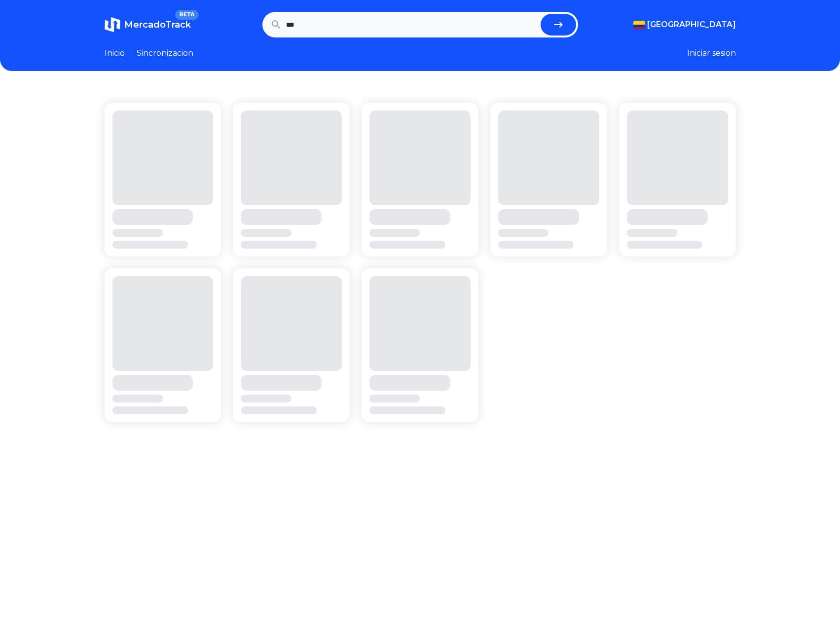  Describe the element at coordinates (639, 25) in the screenshot. I see `img: Colombia` at that location.